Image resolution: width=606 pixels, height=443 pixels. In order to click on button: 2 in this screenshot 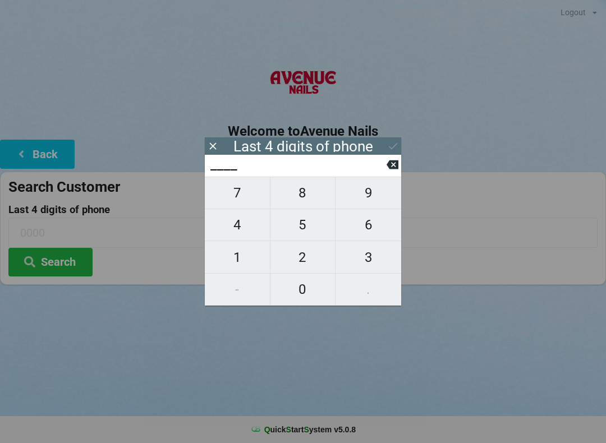, I will do `click(303, 257)`.